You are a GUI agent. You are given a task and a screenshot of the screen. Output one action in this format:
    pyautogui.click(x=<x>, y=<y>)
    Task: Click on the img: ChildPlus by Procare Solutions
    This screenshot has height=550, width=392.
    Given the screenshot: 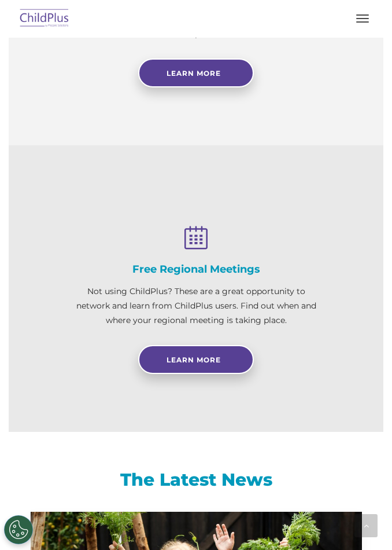 What is the action you would take?
    pyautogui.click(x=44, y=18)
    